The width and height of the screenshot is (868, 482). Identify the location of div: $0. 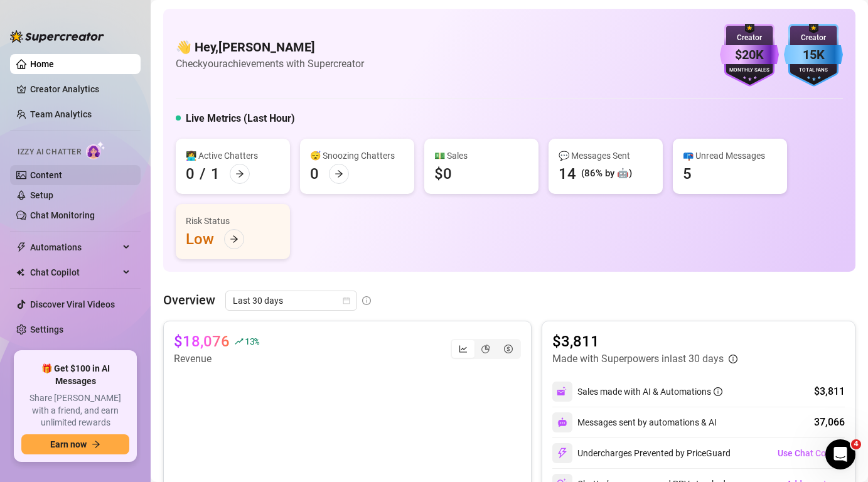
(443, 174).